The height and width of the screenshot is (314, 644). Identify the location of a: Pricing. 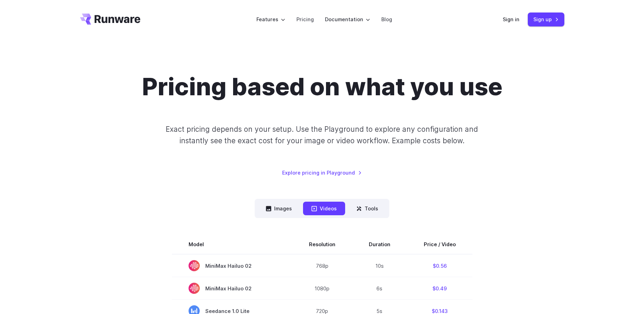
(305, 19).